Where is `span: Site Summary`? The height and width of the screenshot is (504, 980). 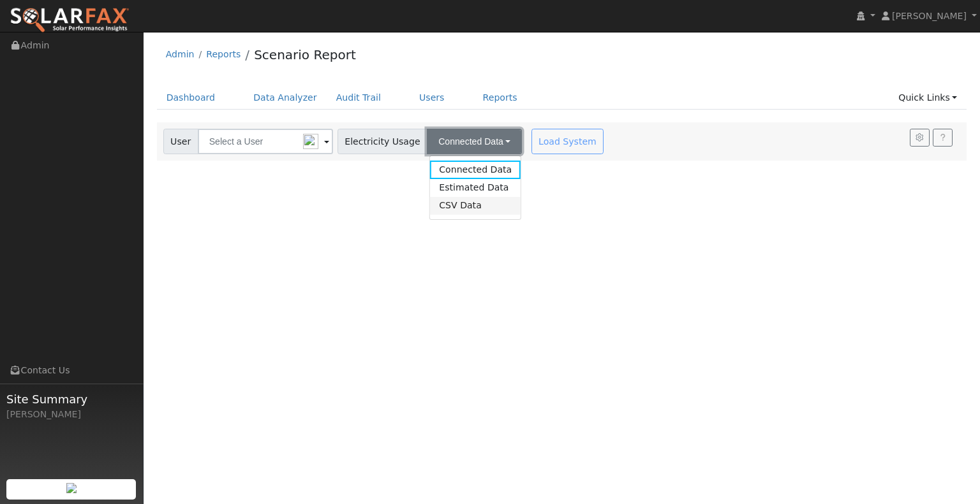 span: Site Summary is located at coordinates (71, 399).